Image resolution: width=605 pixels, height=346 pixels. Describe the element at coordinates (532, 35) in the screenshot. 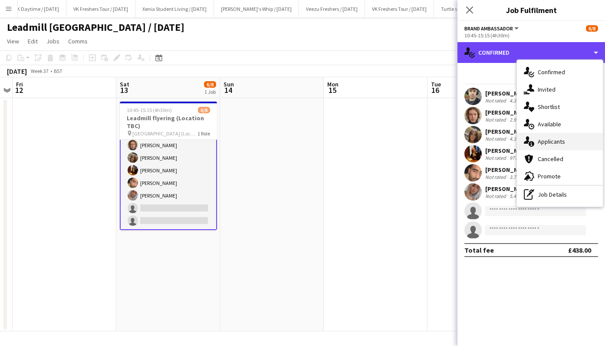

I see `div: 10:45-15:15 (4h30m)` at that location.